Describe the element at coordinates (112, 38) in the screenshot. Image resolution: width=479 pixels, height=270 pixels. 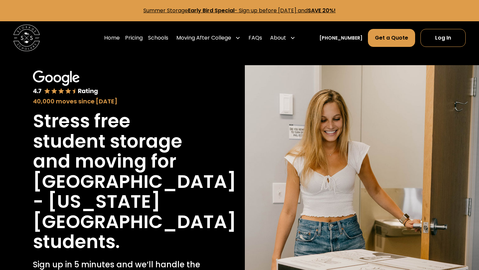
I see `a: Home` at that location.